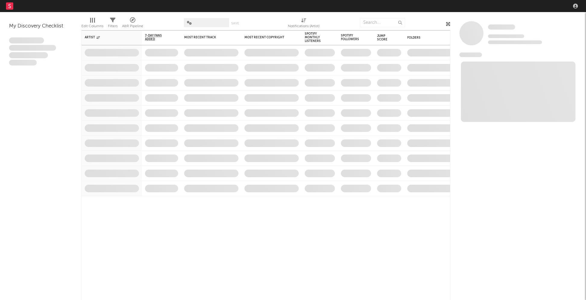  Describe the element at coordinates (33, 48) in the screenshot. I see `span: Integer aliquet in purus et` at that location.